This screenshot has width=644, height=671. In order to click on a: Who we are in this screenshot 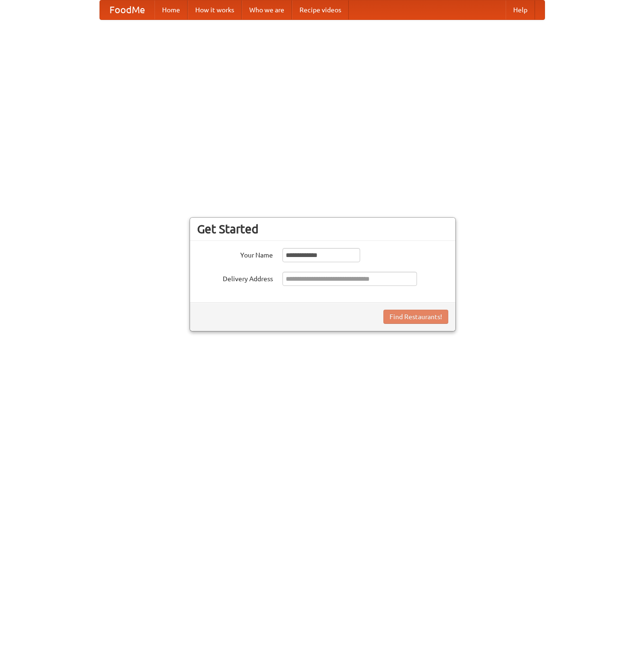, I will do `click(267, 10)`.